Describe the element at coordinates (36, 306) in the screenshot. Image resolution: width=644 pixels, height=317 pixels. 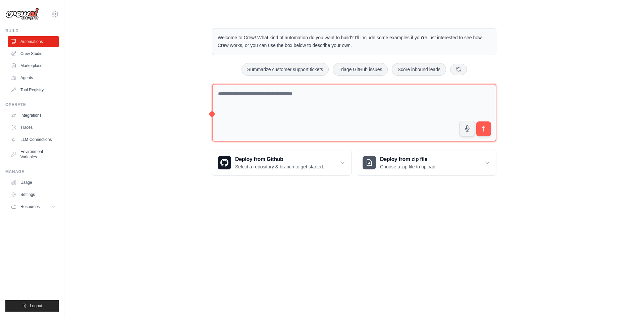
I see `span: Logout` at that location.